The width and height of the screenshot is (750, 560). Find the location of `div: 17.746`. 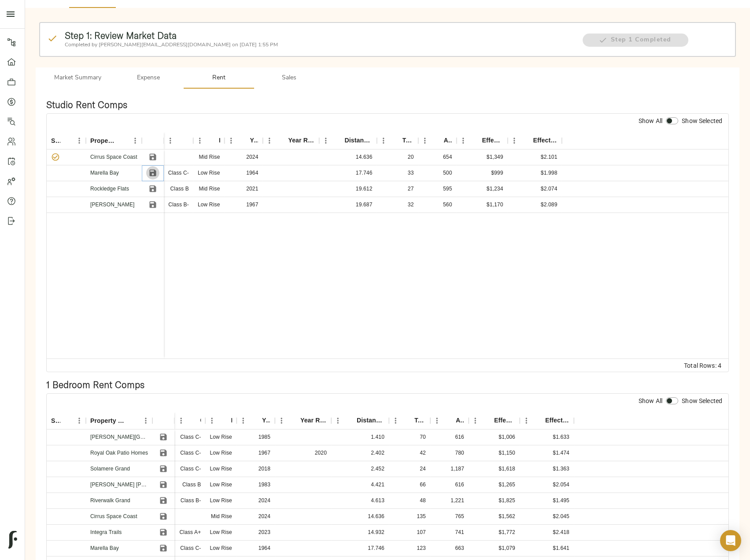

div: 17.746 is located at coordinates (364, 173).